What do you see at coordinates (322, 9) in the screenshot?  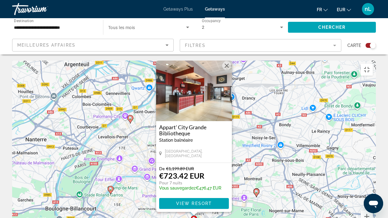 I see `button: Change language` at bounding box center [322, 9].